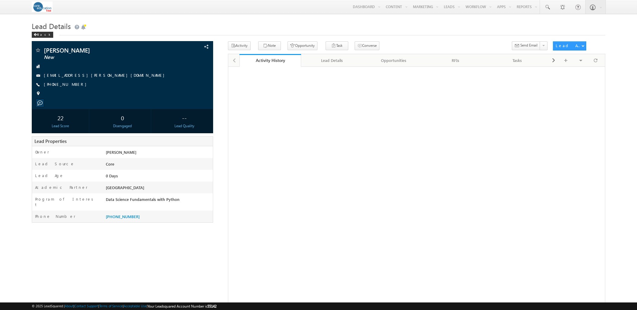  What do you see at coordinates (61, 187) in the screenshot?
I see `label: Academic Partner` at bounding box center [61, 187].